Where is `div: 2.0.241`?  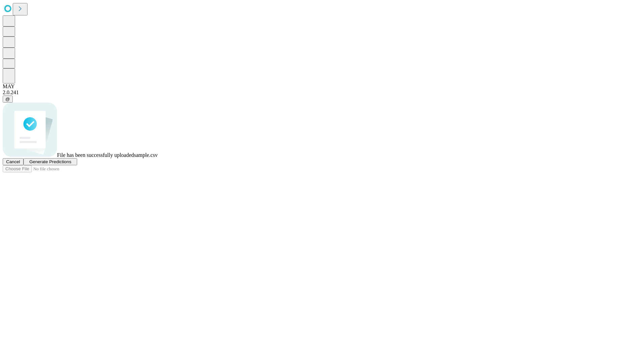
div: 2.0.241 is located at coordinates (322, 92).